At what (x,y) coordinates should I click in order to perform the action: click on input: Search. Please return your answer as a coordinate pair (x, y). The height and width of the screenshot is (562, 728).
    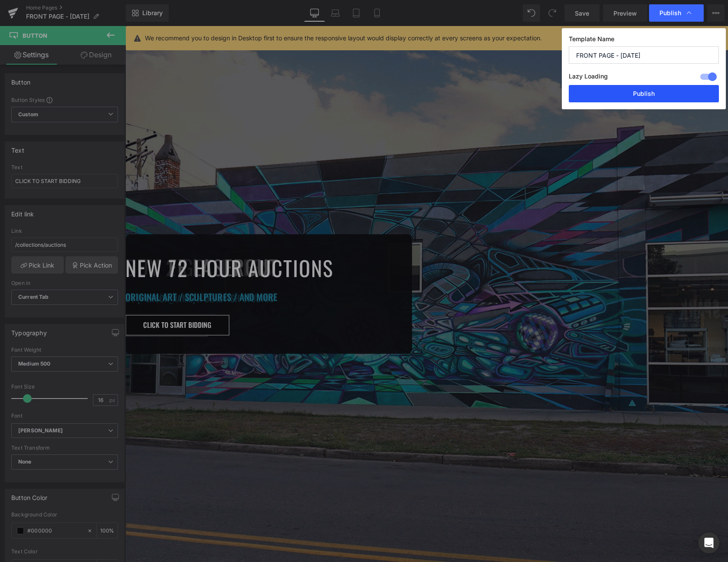
    Looking at the image, I should click on (555, 40).